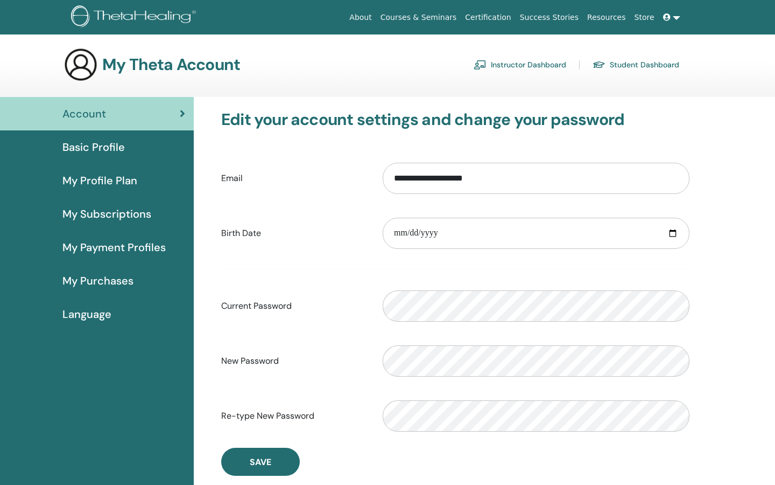 The width and height of the screenshot is (775, 485). What do you see at coordinates (171, 65) in the screenshot?
I see `h3: My Theta Account` at bounding box center [171, 65].